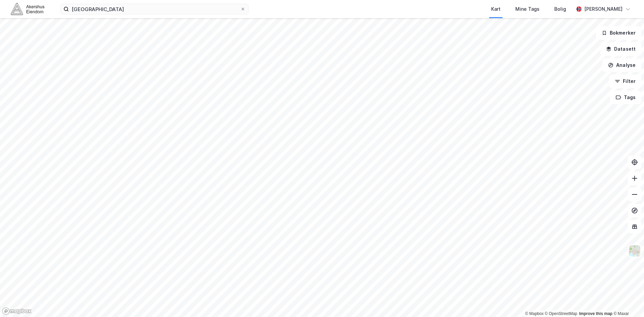 This screenshot has width=644, height=317. What do you see at coordinates (155, 9) in the screenshot?
I see `input: Søk på adresse, matrikkel, gårdeiere, leietakere eller personer` at bounding box center [155, 9].